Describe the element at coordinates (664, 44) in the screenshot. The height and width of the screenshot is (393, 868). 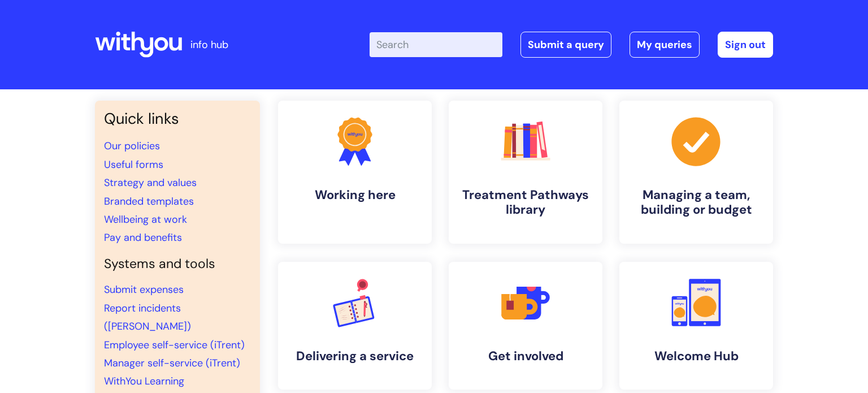
I see `a: My queries` at that location.